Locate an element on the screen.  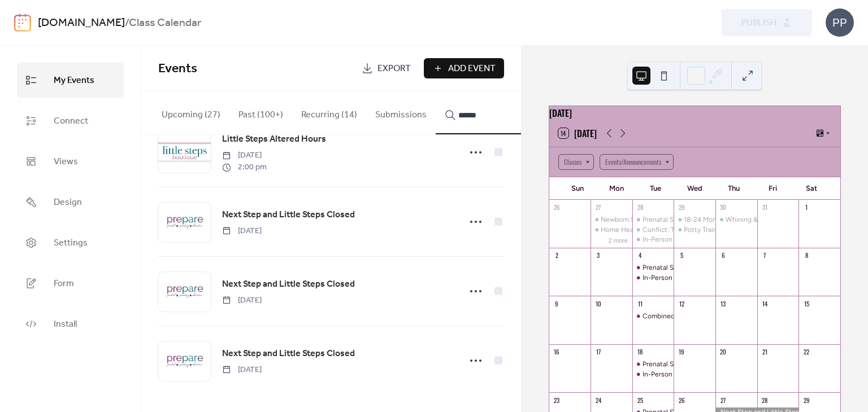
div: 16 is located at coordinates (557, 352).